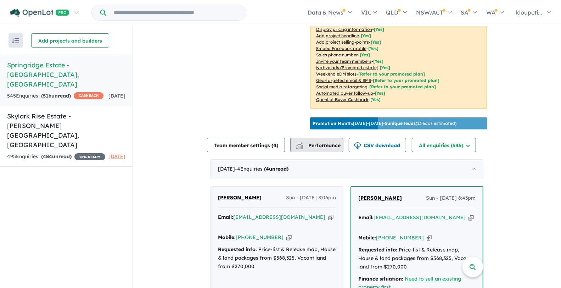 The width and height of the screenshot is (561, 288). I want to click on u: Automated buyer follow-up, so click(344, 93).